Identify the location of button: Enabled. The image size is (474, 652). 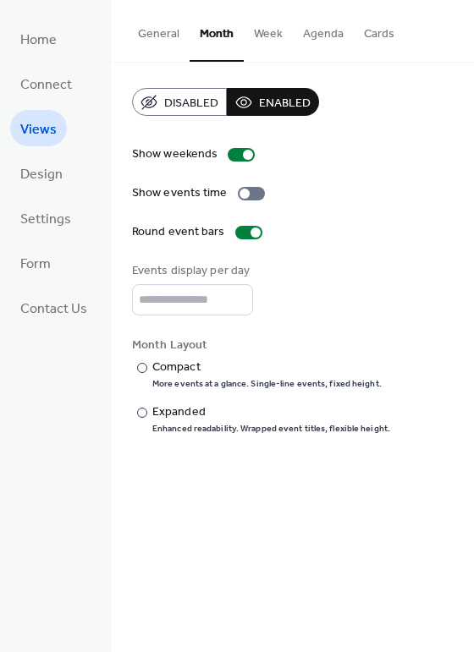
(272, 101).